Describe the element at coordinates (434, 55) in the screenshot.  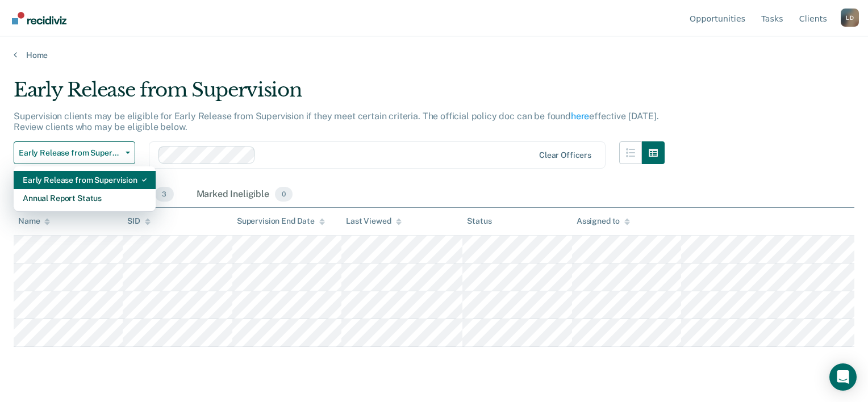
I see `a: Home` at that location.